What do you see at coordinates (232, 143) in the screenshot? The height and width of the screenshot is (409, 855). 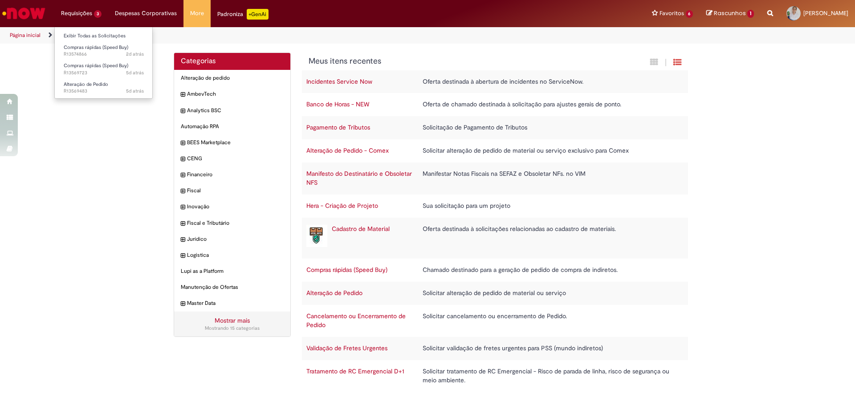 I see `div: expandir categoria BEES Marketplace BEES Marketplace` at bounding box center [232, 143].